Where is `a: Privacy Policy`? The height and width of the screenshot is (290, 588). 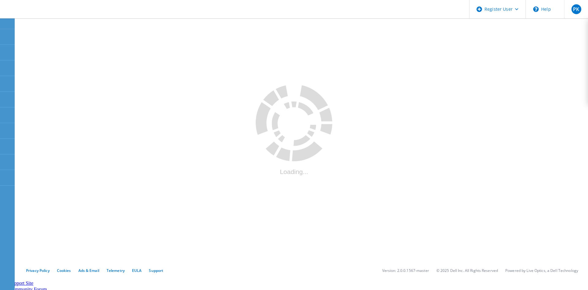
a: Privacy Policy is located at coordinates (38, 270).